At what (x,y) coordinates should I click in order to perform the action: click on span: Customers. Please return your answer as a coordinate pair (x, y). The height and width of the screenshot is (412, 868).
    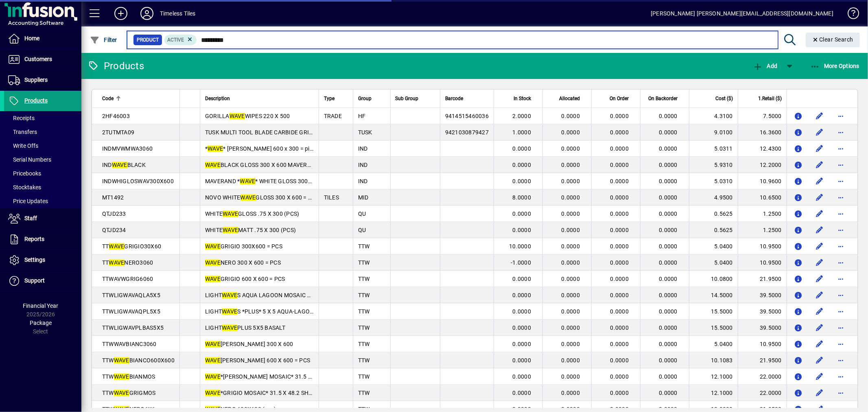
    Looking at the image, I should click on (38, 59).